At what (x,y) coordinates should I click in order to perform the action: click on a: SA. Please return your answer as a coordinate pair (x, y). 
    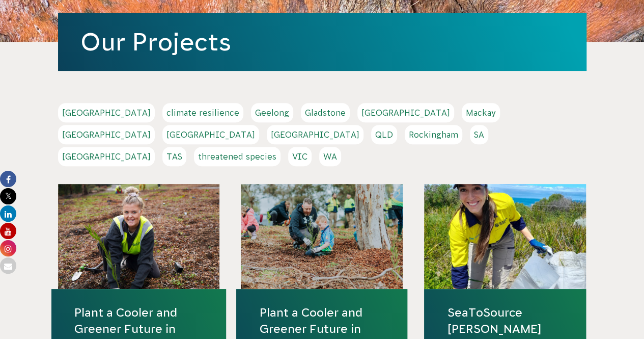
    Looking at the image, I should click on (480, 134).